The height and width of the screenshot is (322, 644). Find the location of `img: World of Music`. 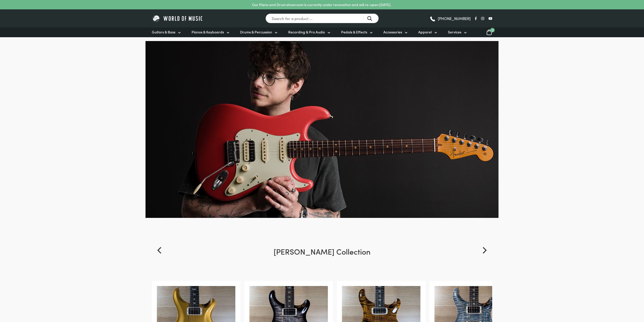

img: World of Music is located at coordinates (178, 18).